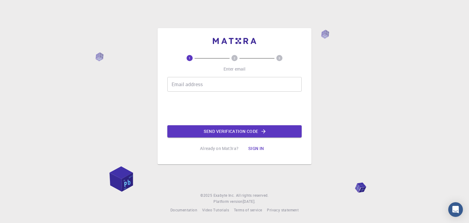 This screenshot has width=469, height=223. Describe the element at coordinates (190, 58) in the screenshot. I see `text: 1` at that location.